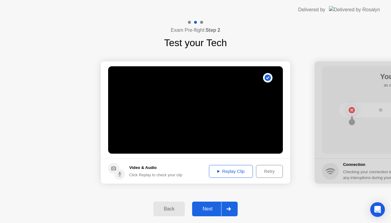 The image size is (391, 223). What do you see at coordinates (354, 9) in the screenshot?
I see `img: Delivered by Rosalyn` at bounding box center [354, 9].